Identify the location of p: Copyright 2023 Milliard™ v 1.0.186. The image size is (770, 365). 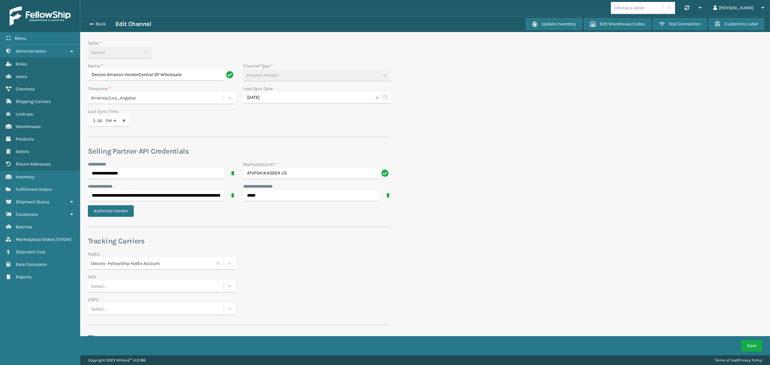
(117, 360).